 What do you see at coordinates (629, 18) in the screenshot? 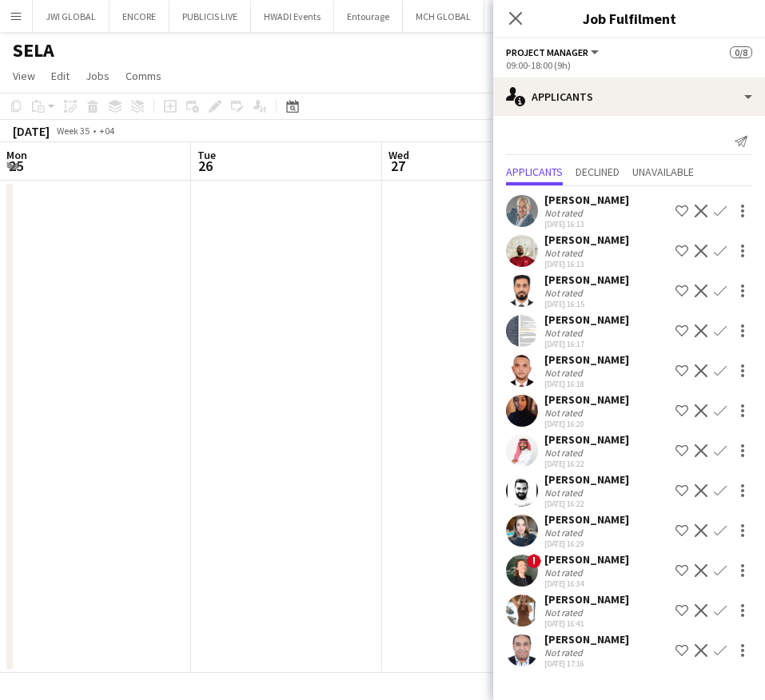
I see `h3: Job Fulfilment` at bounding box center [629, 18].